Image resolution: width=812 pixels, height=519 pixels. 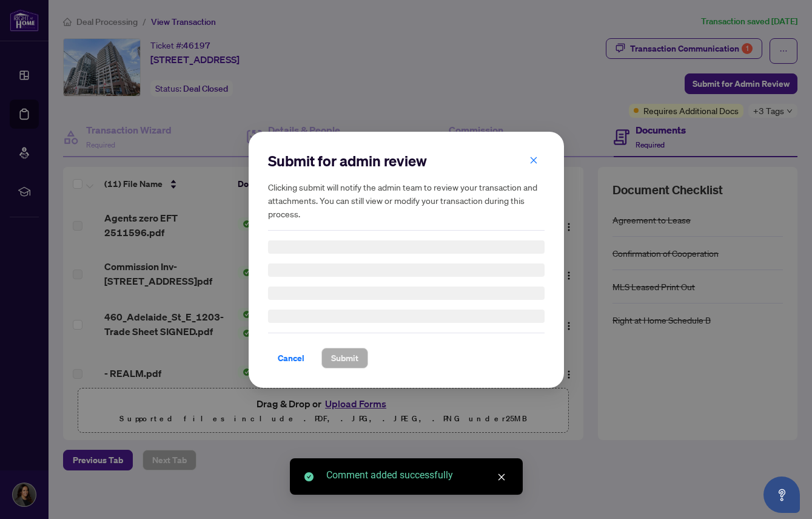 What do you see at coordinates (291, 358) in the screenshot?
I see `button: Cancel` at bounding box center [291, 358].